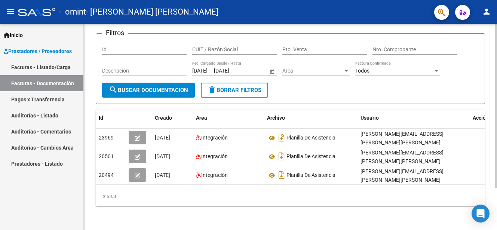 The width and height of the screenshot is (497, 230). I want to click on datatable-header-cell: Area, so click(228, 118).